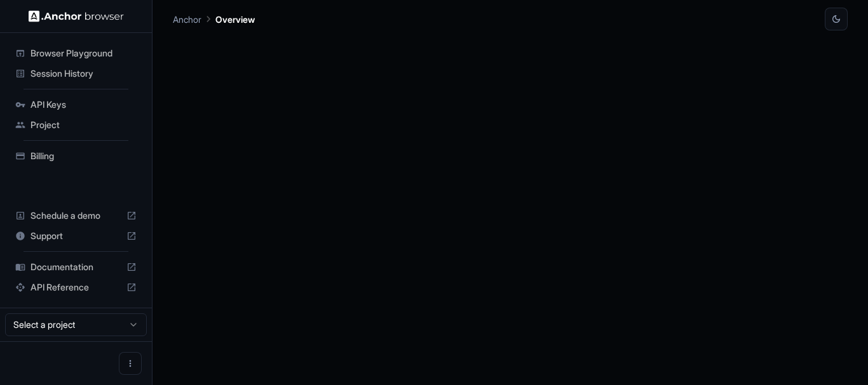 Image resolution: width=868 pixels, height=385 pixels. I want to click on span: API Reference, so click(76, 287).